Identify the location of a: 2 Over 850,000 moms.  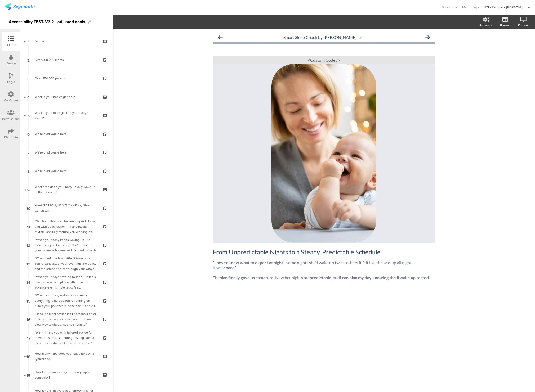
(67, 60).